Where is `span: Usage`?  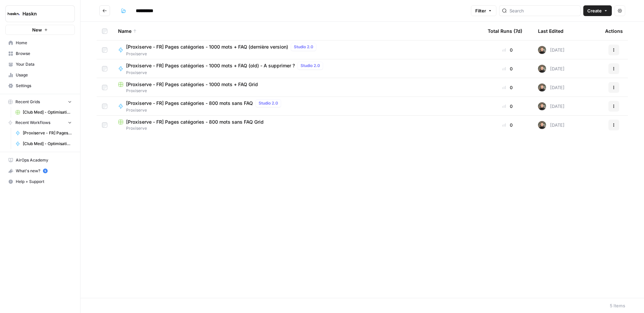 span: Usage is located at coordinates (43, 75).